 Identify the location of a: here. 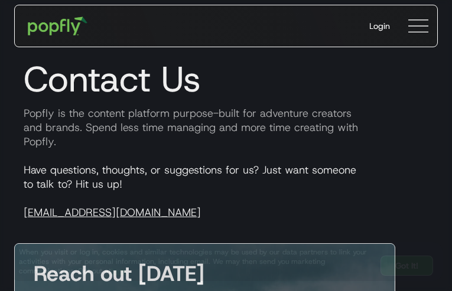
(118, 271).